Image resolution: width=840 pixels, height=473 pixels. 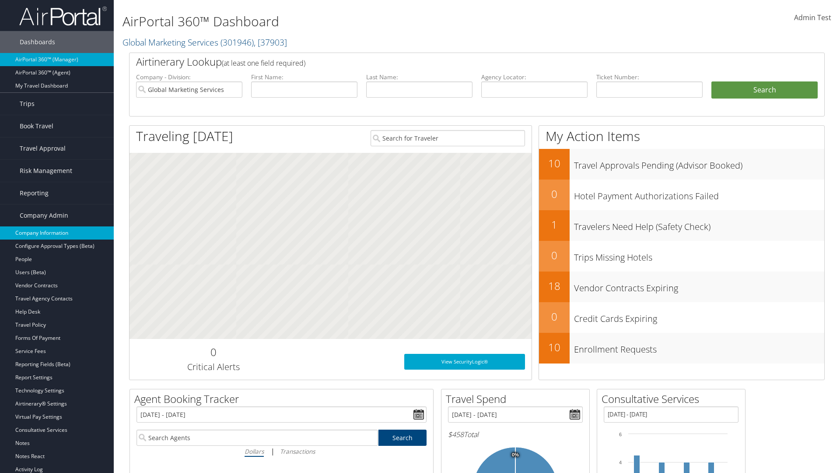 What do you see at coordinates (621, 462) in the screenshot?
I see `tspan: 4` at bounding box center [621, 462].